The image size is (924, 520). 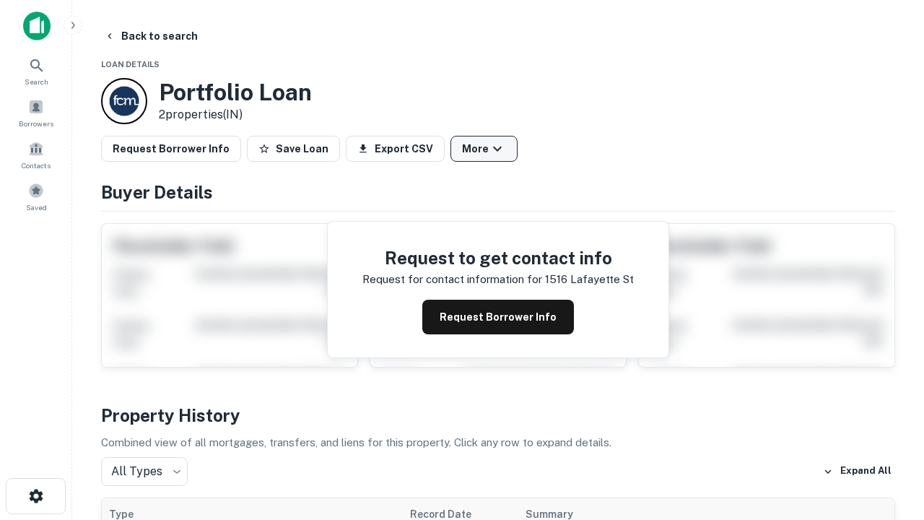 I want to click on button: Export CSV, so click(x=395, y=149).